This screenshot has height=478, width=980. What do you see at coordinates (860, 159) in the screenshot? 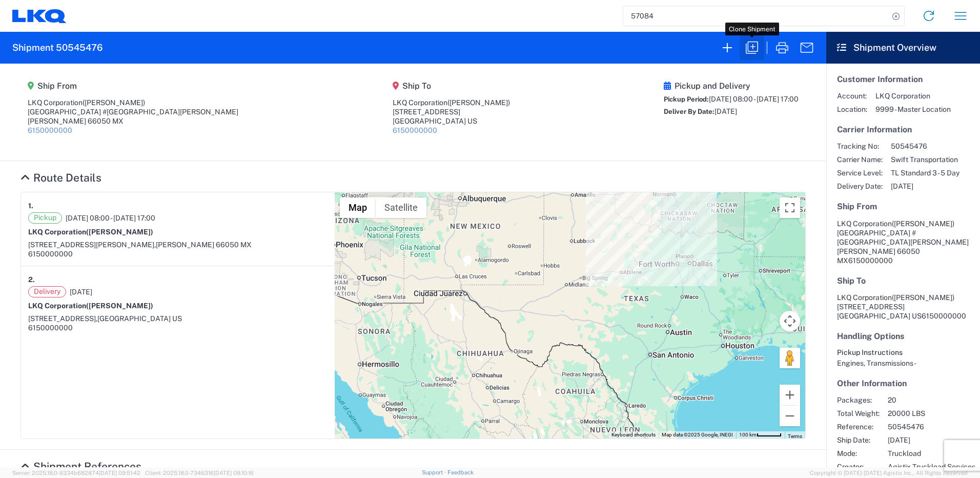
I see `span: Carrier Name:` at bounding box center [860, 159].